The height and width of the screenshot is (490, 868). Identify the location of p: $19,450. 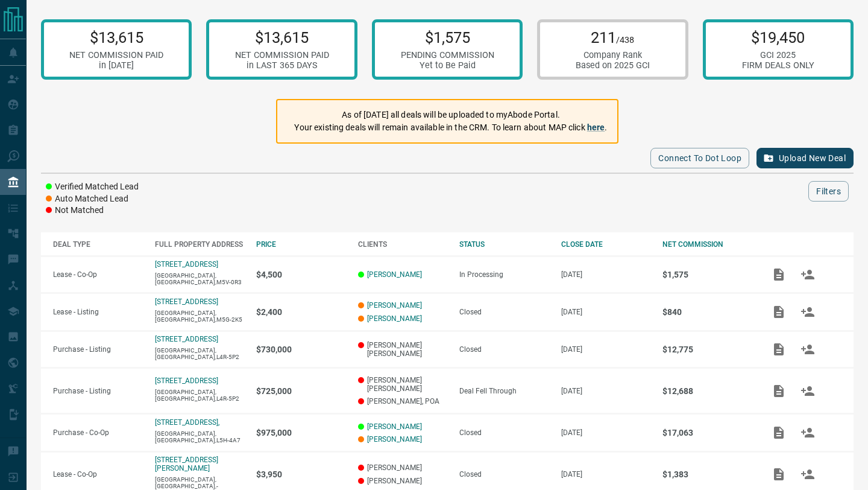
(778, 38).